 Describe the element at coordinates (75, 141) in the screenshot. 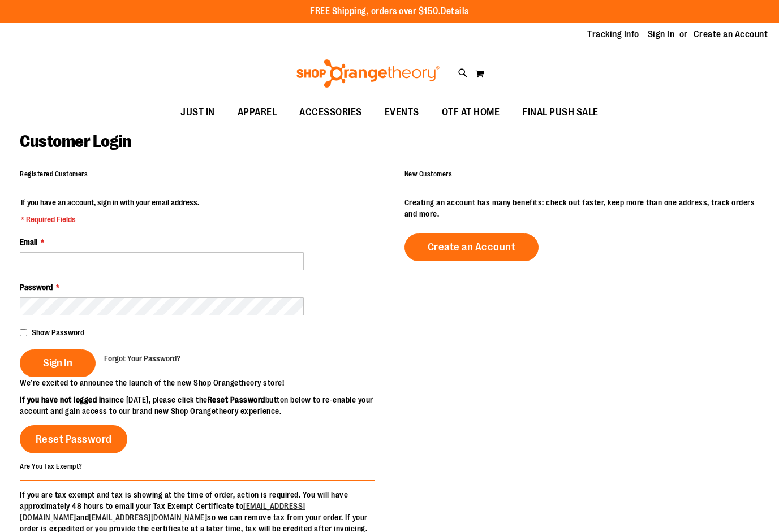

I see `span: Customer Login` at that location.